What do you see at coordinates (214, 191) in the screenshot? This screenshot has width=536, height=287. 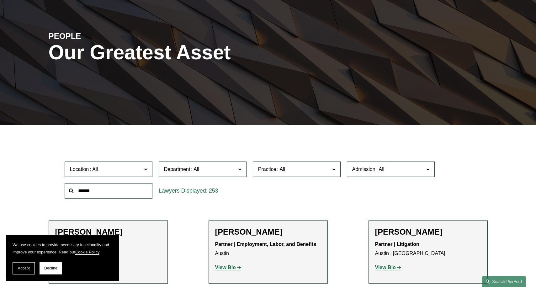 I see `span: 253` at bounding box center [214, 191].